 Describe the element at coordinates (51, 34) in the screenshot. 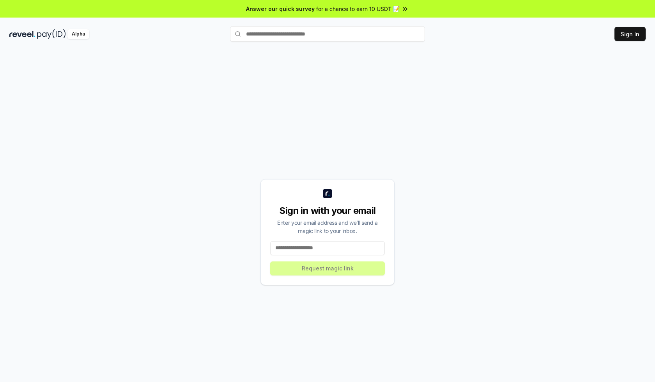

I see `img: pay_id` at that location.